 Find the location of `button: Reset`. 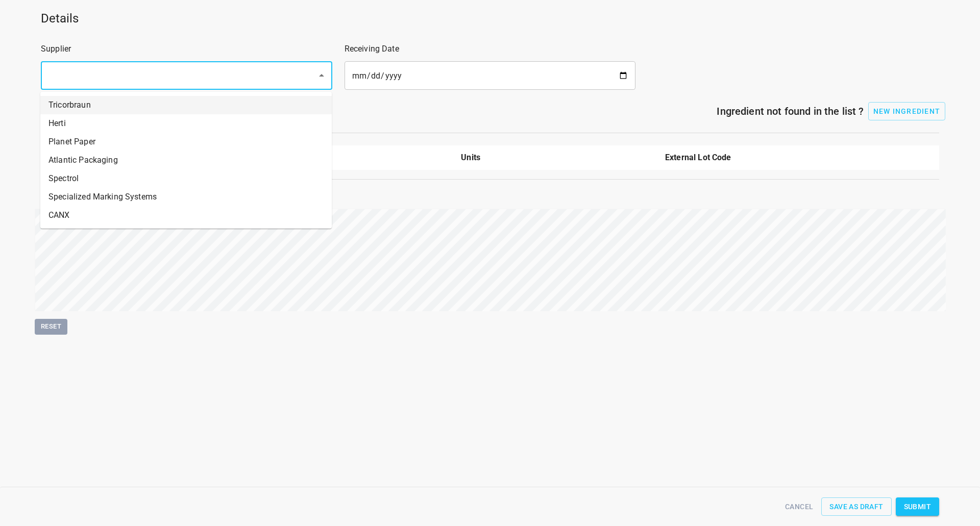

button: Reset is located at coordinates (51, 326).